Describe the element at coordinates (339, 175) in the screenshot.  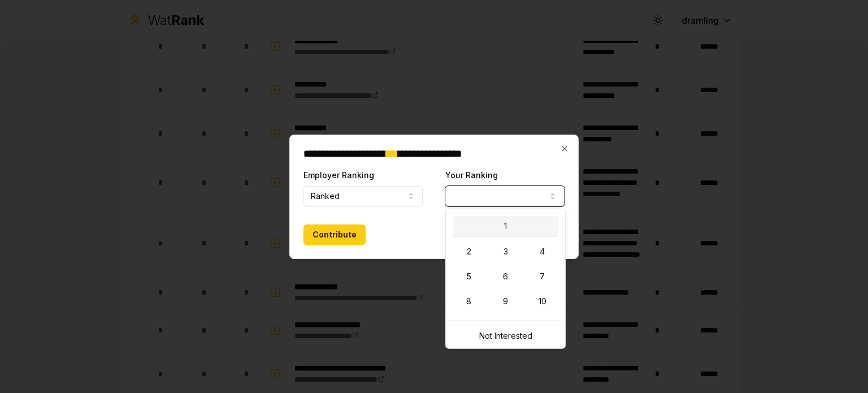
I see `label: Employer Ranking` at that location.